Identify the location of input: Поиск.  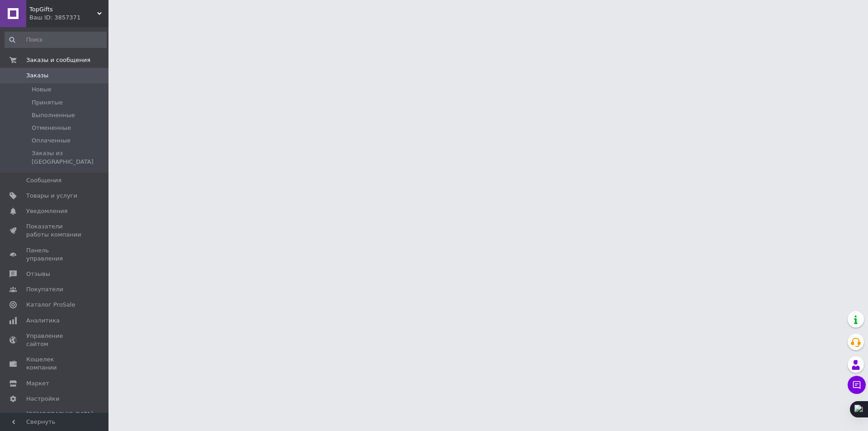
(55, 40).